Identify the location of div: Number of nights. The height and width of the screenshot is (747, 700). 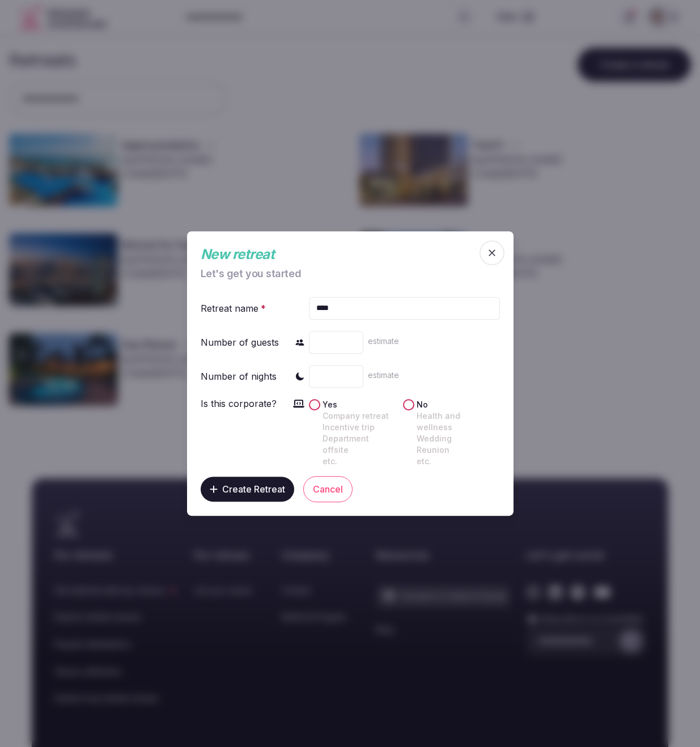
(238, 377).